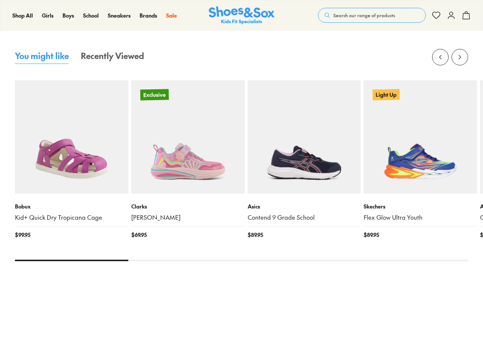  Describe the element at coordinates (119, 15) in the screenshot. I see `a: Sneakers` at that location.